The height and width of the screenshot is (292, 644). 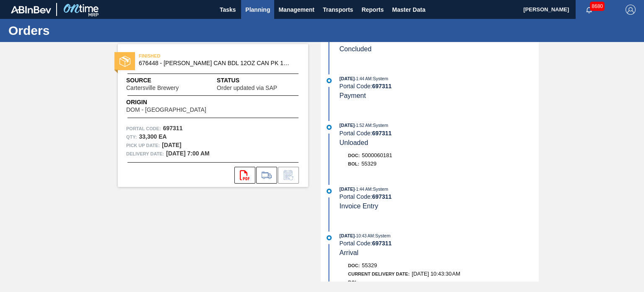 I want to click on div: Open PDF file, so click(x=245, y=175).